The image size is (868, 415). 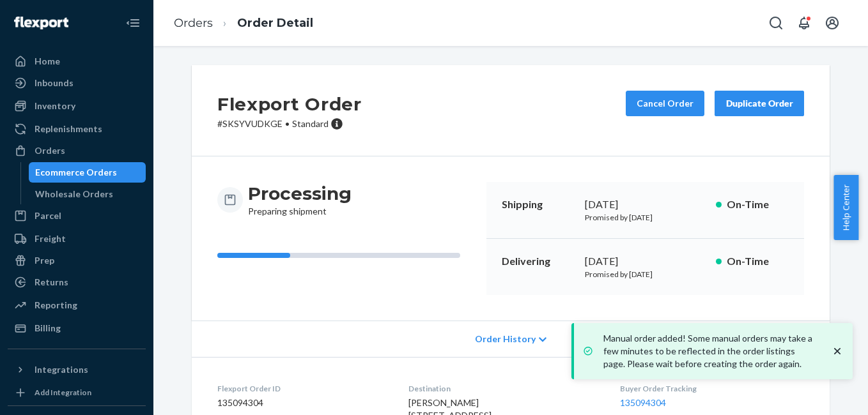 I want to click on dt: Buyer Order Tracking, so click(x=712, y=388).